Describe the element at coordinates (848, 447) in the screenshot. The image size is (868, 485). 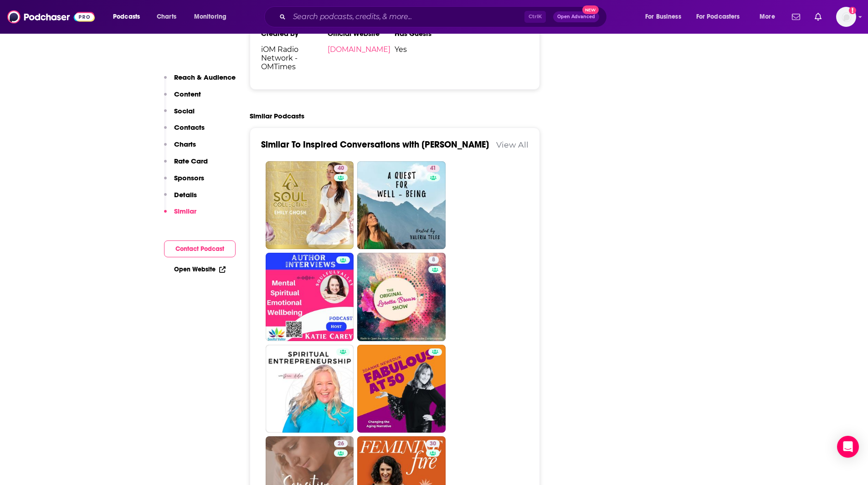
I see `div: Open Intercom Messenger` at that location.